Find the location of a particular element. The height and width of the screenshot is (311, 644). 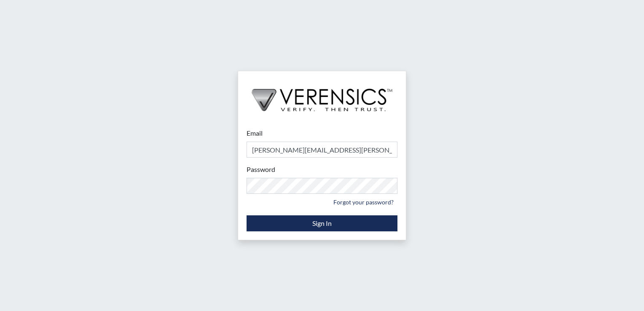

input: Email is located at coordinates (322, 149).